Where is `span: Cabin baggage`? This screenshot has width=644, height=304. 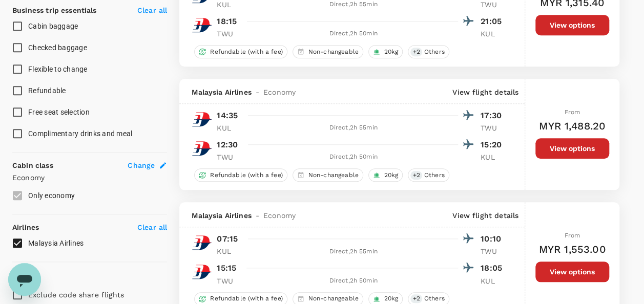 span: Cabin baggage is located at coordinates (53, 26).